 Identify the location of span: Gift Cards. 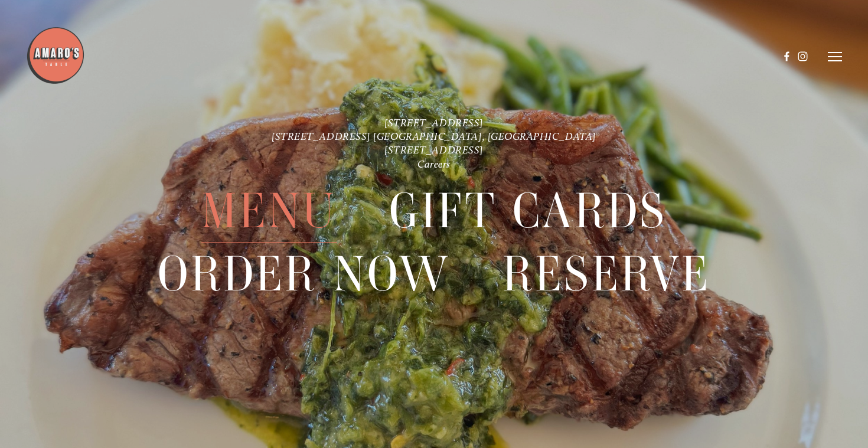
(528, 210).